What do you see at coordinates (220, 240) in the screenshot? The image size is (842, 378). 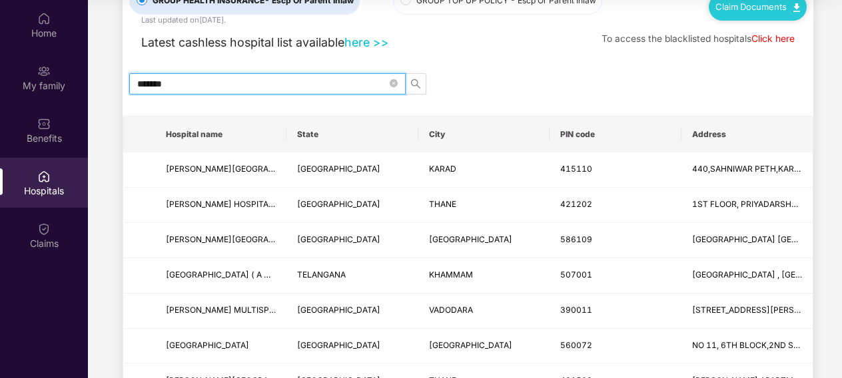 I see `td: SPANDANA HOSPITAL VIJAYAPUR` at bounding box center [220, 240].